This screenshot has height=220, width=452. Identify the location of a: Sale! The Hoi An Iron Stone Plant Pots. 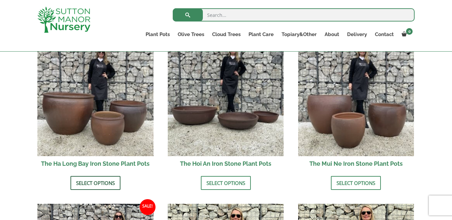
(226, 106).